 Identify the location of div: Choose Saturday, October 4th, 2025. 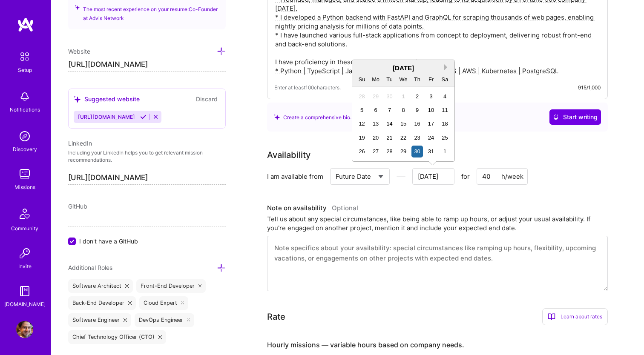
(445, 96).